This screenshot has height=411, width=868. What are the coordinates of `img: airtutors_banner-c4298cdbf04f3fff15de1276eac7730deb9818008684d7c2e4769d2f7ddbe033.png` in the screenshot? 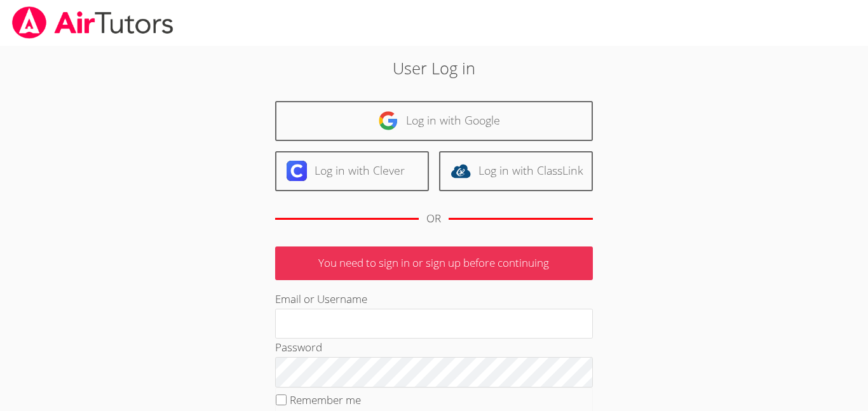 It's located at (93, 22).